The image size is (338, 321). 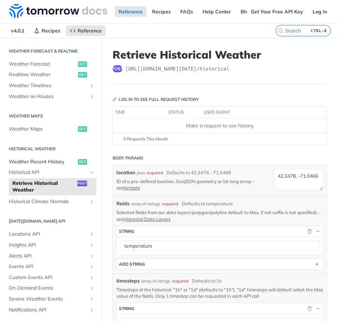 I want to click on div: Defaults to 1h, so click(x=207, y=281).